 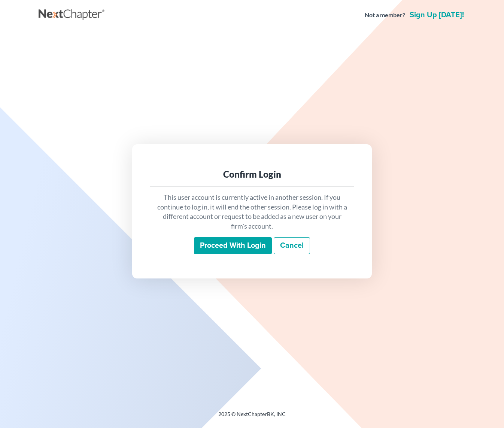 What do you see at coordinates (385, 15) in the screenshot?
I see `strong: Not a member?` at bounding box center [385, 15].